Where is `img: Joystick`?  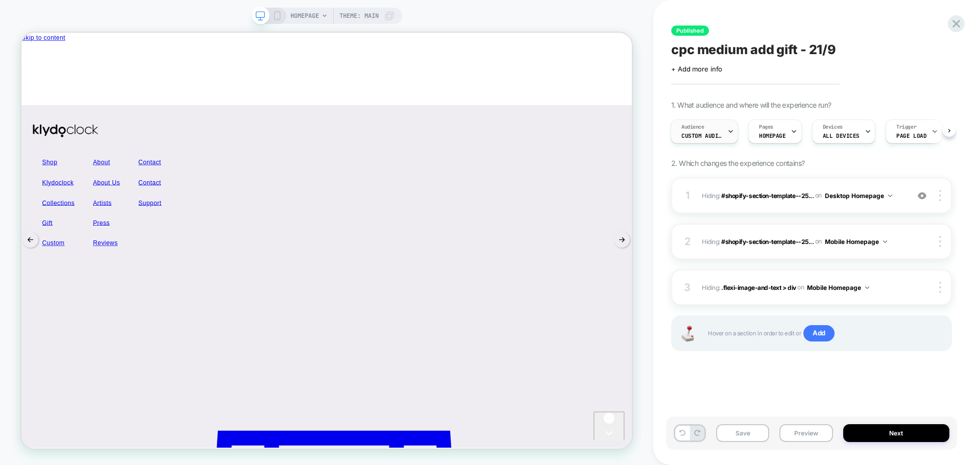
img: Joystick is located at coordinates (688, 333).